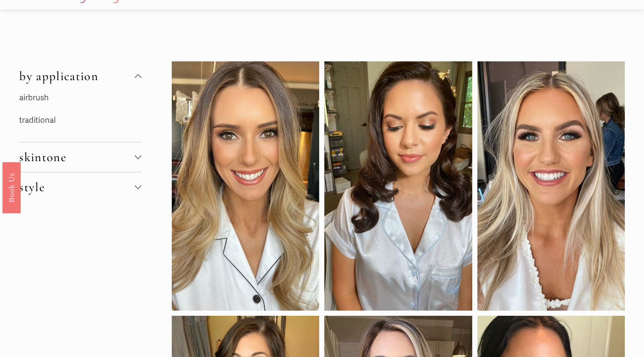  I want to click on a: traditional, so click(37, 120).